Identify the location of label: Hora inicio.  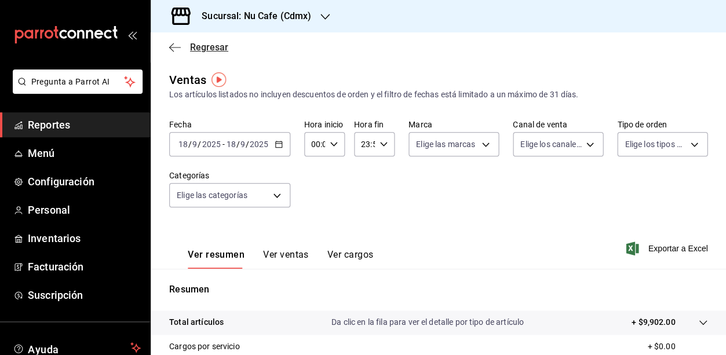
(325, 125).